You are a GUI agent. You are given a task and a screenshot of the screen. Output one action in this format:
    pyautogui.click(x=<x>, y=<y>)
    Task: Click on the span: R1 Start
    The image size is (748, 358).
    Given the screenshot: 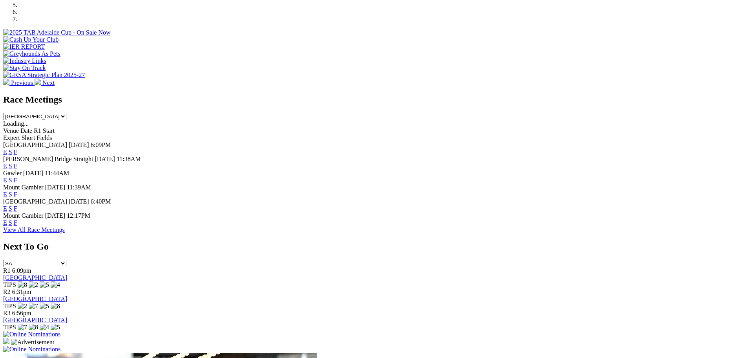 What is the action you would take?
    pyautogui.click(x=44, y=130)
    